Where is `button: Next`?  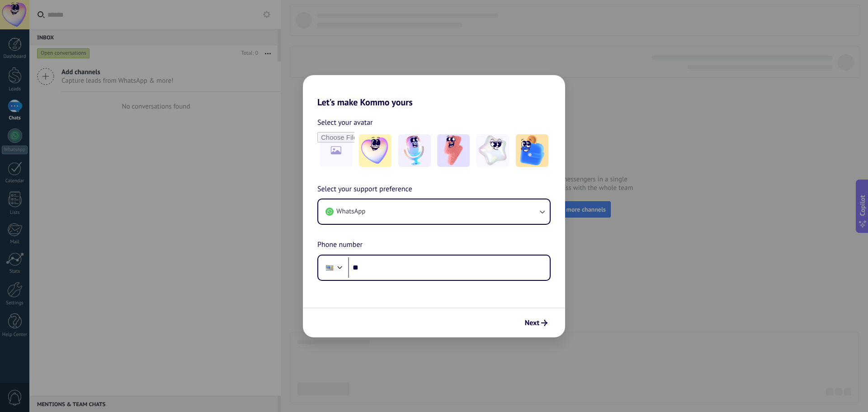
button: Next is located at coordinates (536, 322).